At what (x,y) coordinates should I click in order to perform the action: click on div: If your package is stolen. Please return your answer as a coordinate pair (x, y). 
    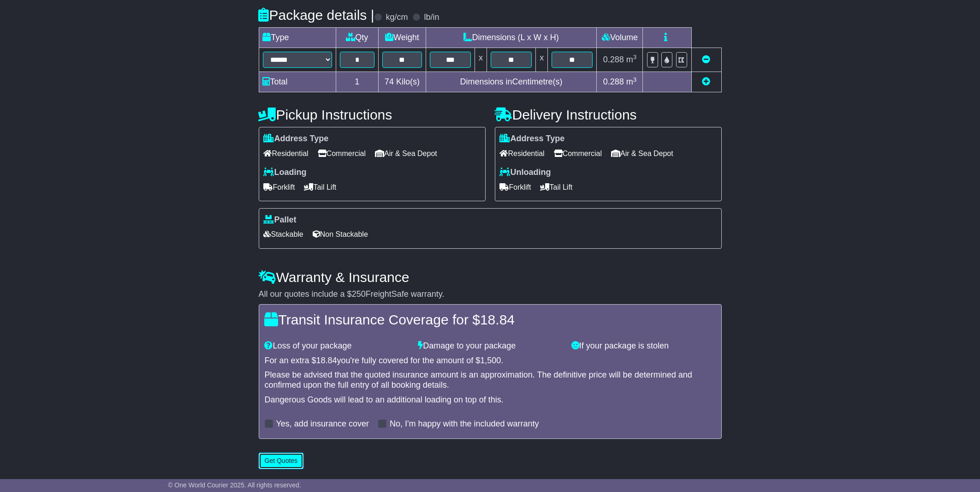
    Looking at the image, I should click on (643, 346).